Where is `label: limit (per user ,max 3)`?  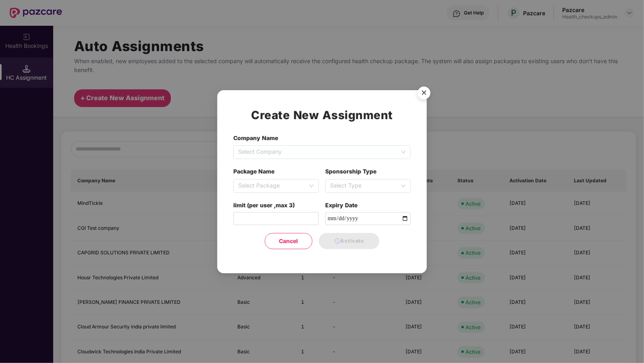 label: limit (per user ,max 3) is located at coordinates (276, 205).